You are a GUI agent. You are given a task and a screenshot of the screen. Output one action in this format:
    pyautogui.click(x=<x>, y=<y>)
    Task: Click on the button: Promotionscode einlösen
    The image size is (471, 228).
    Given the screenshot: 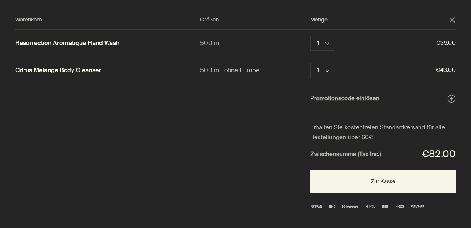 What is the action you would take?
    pyautogui.click(x=383, y=99)
    